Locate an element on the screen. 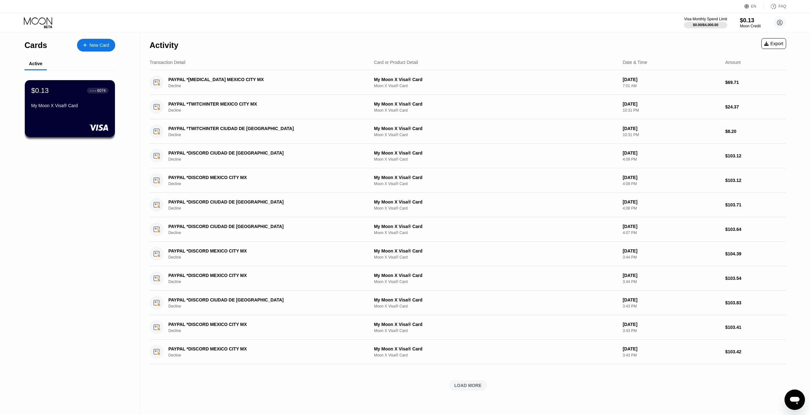  div: EN is located at coordinates (754, 6).